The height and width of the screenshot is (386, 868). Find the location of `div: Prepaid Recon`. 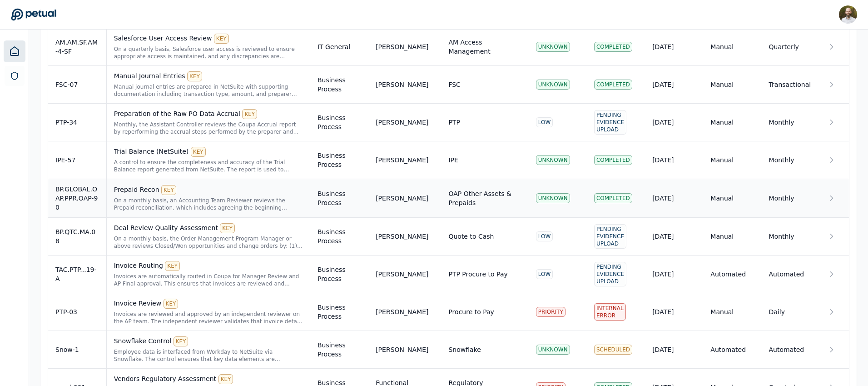

div: Prepaid Recon is located at coordinates (209, 190).